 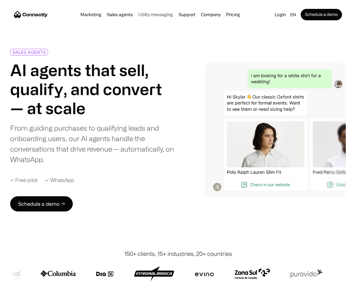 I want to click on div: ✓ WhatsApp, so click(x=60, y=180).